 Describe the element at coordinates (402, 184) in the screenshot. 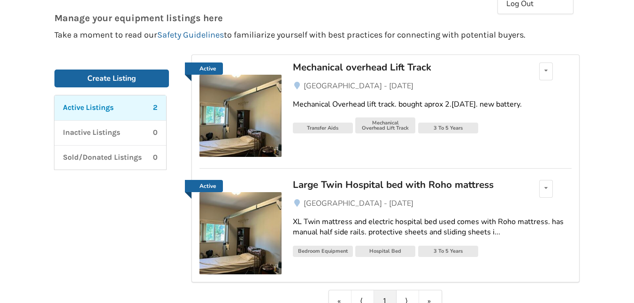

I see `div: Large Twin Hospital bed with Roho mattress` at that location.